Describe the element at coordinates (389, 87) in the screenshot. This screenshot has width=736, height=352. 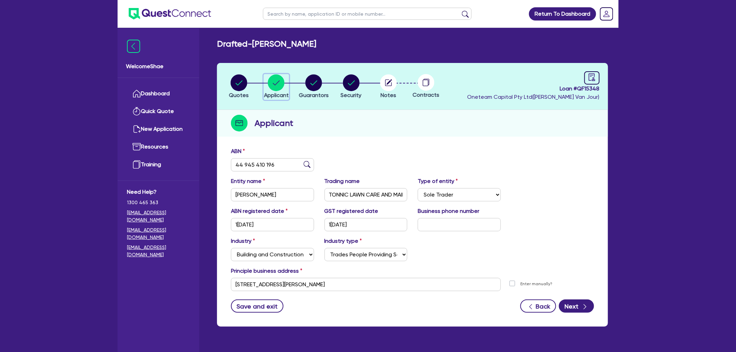
I see `button: Notes` at that location.